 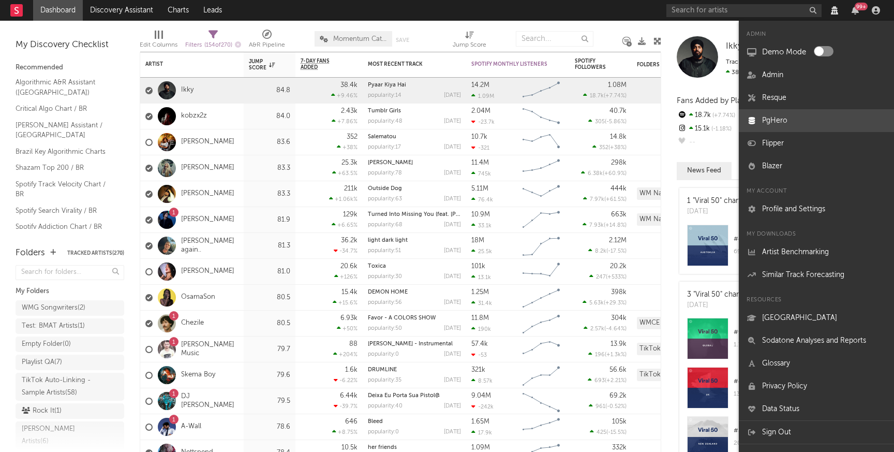 I want to click on div: +38 %, so click(x=347, y=147).